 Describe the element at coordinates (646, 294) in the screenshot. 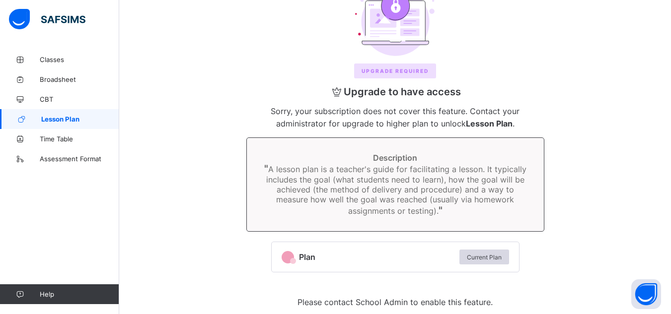

I see `button: Open asap` at that location.